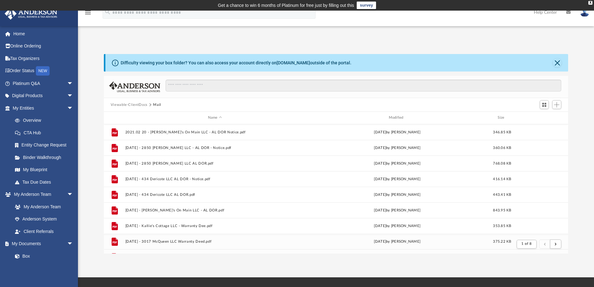 This screenshot has height=287, width=594. Describe the element at coordinates (43, 71) in the screenshot. I see `a: Order StatusNEW` at that location.